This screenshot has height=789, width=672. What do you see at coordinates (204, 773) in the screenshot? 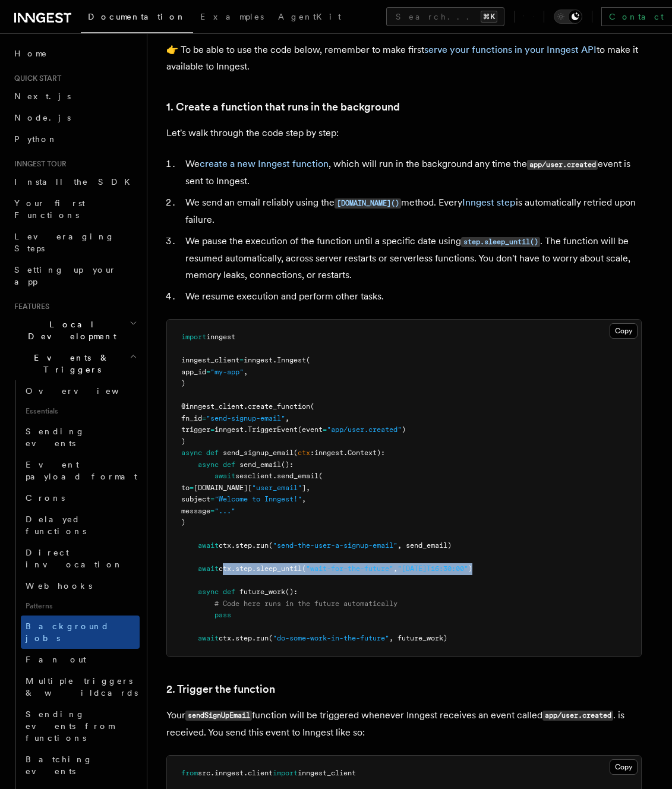
I see `span: src` at bounding box center [204, 773].